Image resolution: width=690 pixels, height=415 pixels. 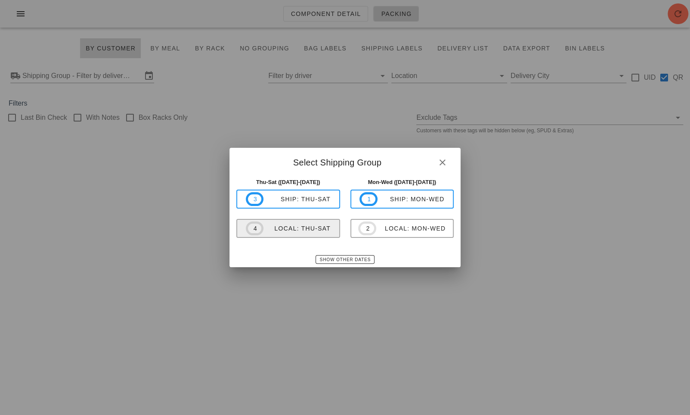 What do you see at coordinates (402, 228) in the screenshot?
I see `button: 2local: Mon-Wed` at bounding box center [402, 228].